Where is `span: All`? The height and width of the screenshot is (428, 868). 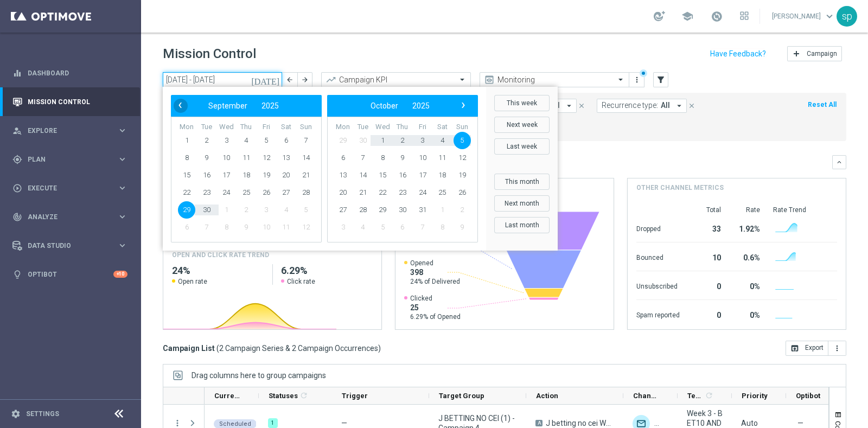
span: All is located at coordinates (665, 105).